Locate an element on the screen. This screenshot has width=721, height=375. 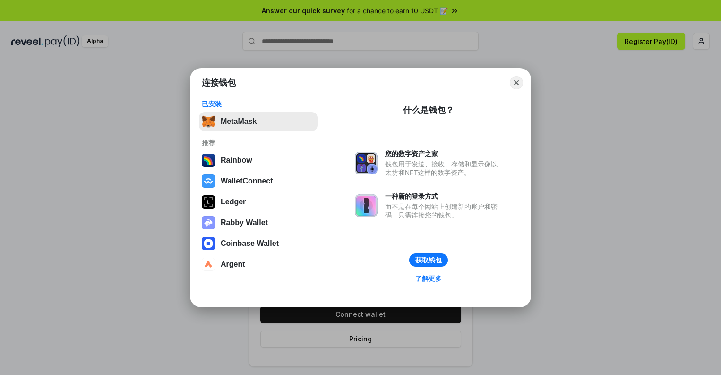
div: 您的数字资产之家 is located at coordinates (444, 154).